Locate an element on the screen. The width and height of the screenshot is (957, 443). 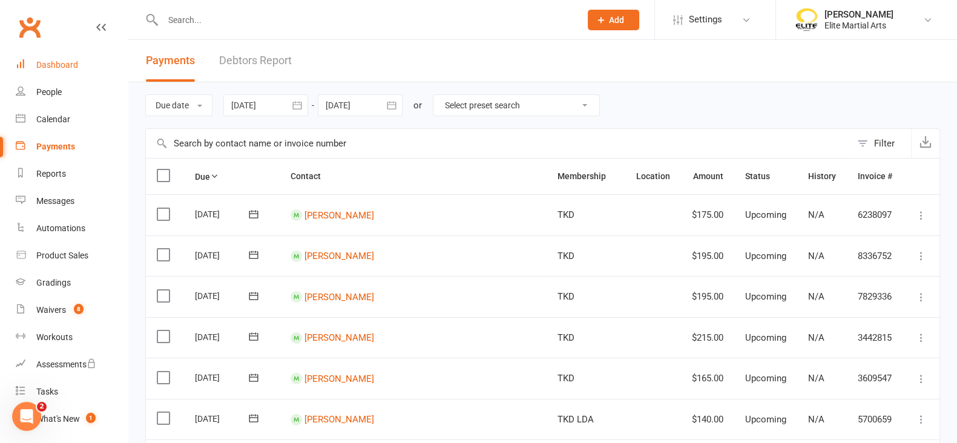
td: 6238097 is located at coordinates (875, 215).